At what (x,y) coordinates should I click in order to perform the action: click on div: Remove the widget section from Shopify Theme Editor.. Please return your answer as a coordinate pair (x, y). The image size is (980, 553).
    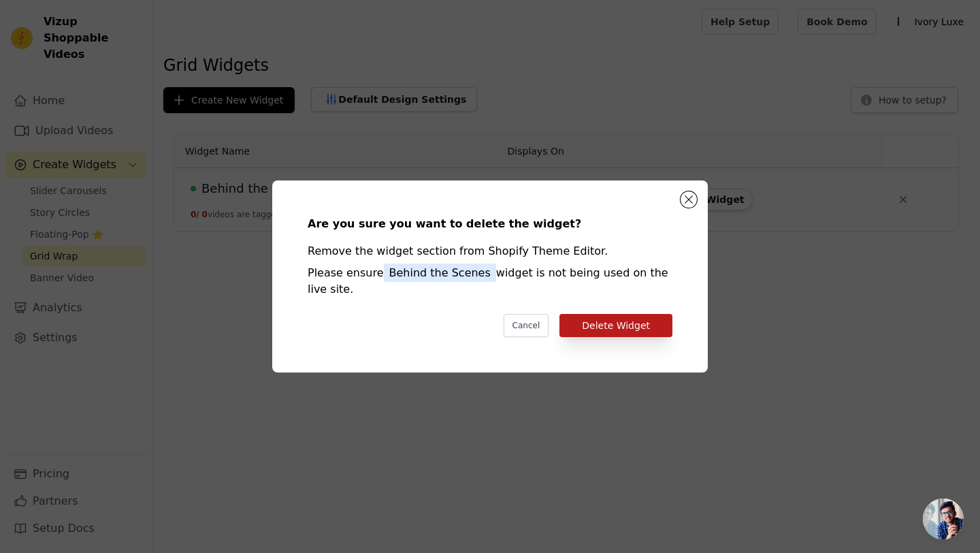
    Looking at the image, I should click on (490, 251).